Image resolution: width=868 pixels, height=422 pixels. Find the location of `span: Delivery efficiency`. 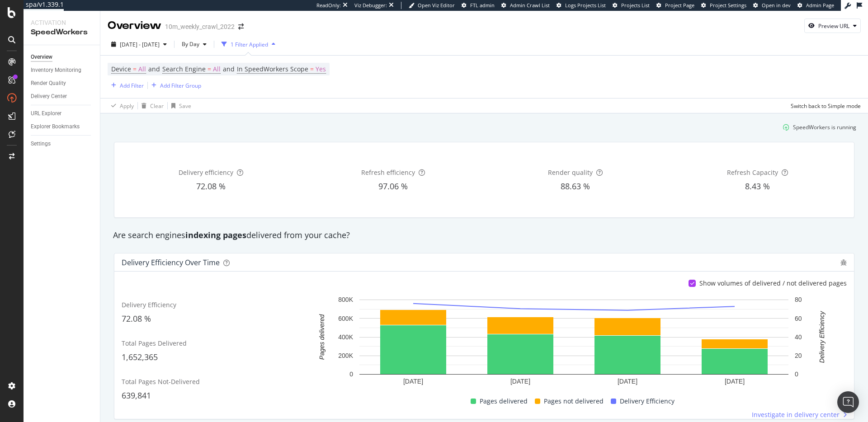

span: Delivery efficiency is located at coordinates (206, 172).